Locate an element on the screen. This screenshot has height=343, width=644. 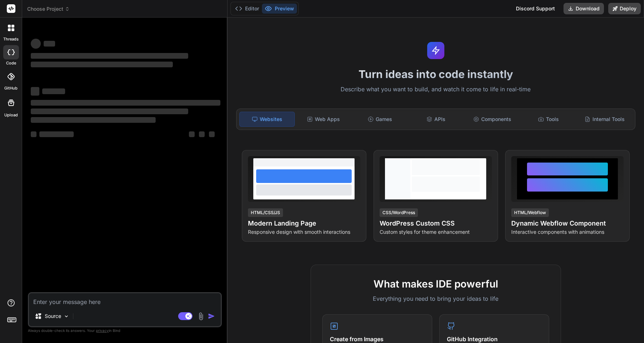
div: APIs is located at coordinates (436, 119).